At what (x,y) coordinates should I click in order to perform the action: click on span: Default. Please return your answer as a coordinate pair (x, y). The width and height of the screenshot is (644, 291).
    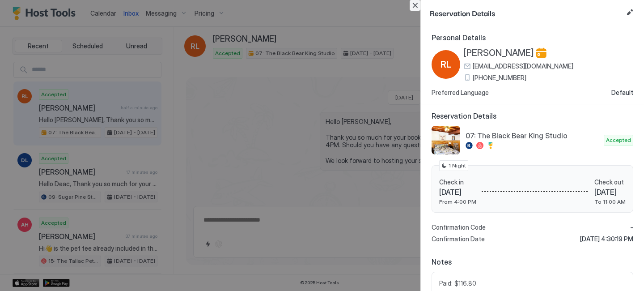
    Looking at the image, I should click on (622, 93).